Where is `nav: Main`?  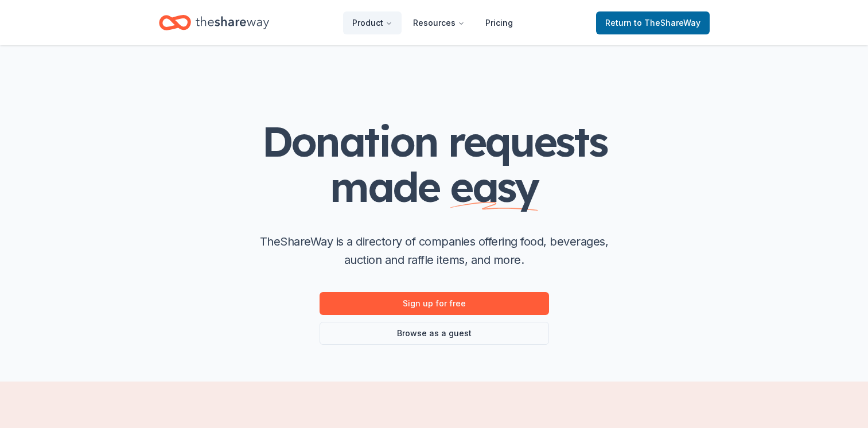
nav: Main is located at coordinates (433, 22).